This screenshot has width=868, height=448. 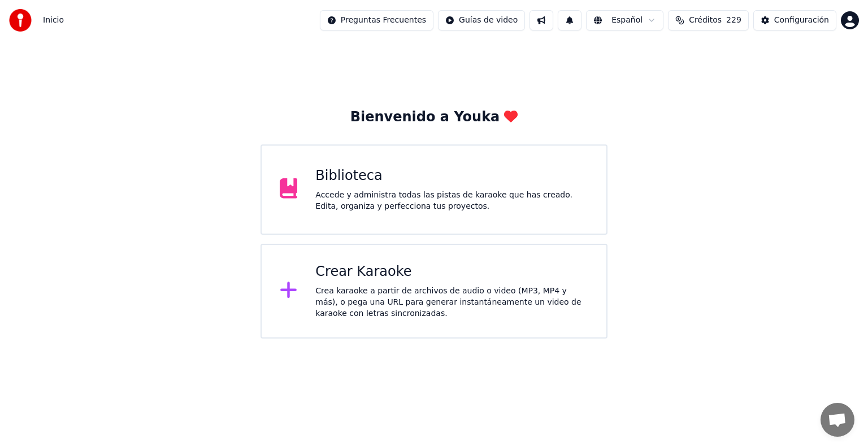 What do you see at coordinates (451, 302) in the screenshot?
I see `div: Crea karaoke a partir de archivos de audio o video (MP3, MP4 y más), o pega una URL para generar ...` at bounding box center [451, 302].